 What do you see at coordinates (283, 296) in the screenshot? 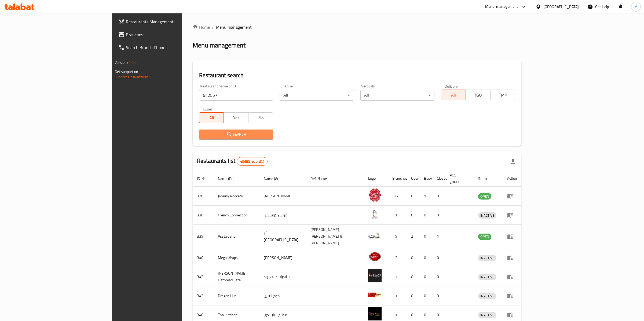
I see `td: كوخ التنين` at bounding box center [283, 296].